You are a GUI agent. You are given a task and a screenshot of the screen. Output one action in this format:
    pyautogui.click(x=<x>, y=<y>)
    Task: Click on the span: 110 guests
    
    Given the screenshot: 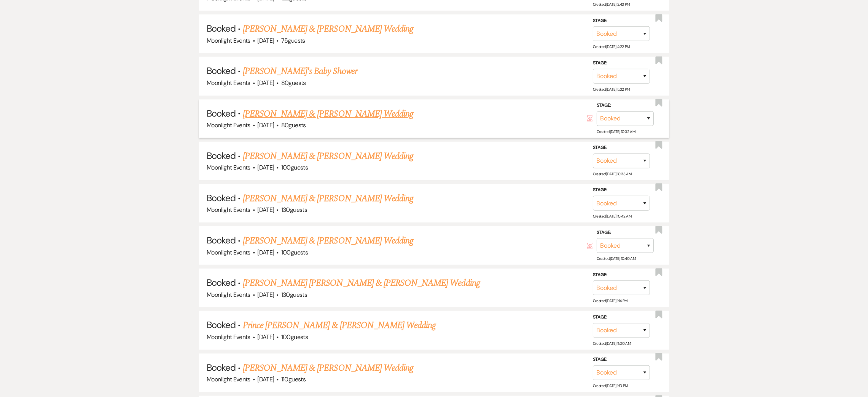 What is the action you would take?
    pyautogui.click(x=293, y=379)
    